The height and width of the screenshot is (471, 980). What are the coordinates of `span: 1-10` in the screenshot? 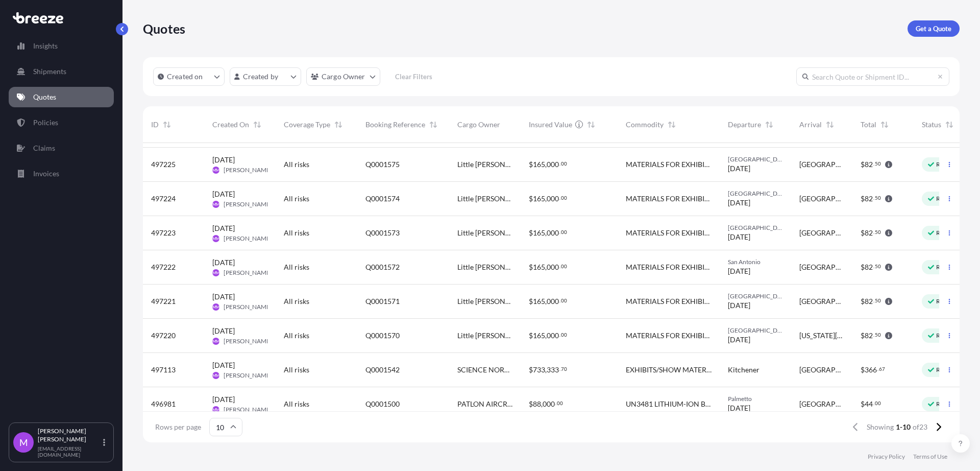 It's located at (903, 427).